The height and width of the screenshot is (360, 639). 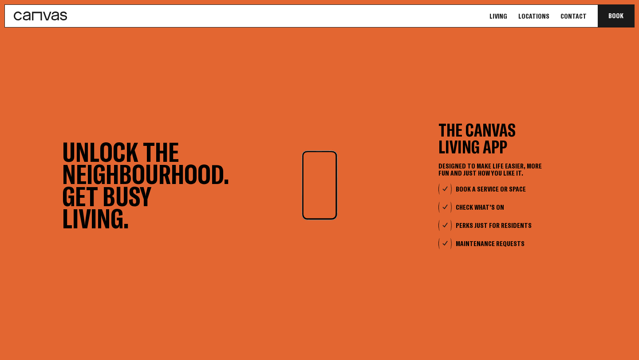 I want to click on li: Maintenance requests, so click(x=508, y=244).